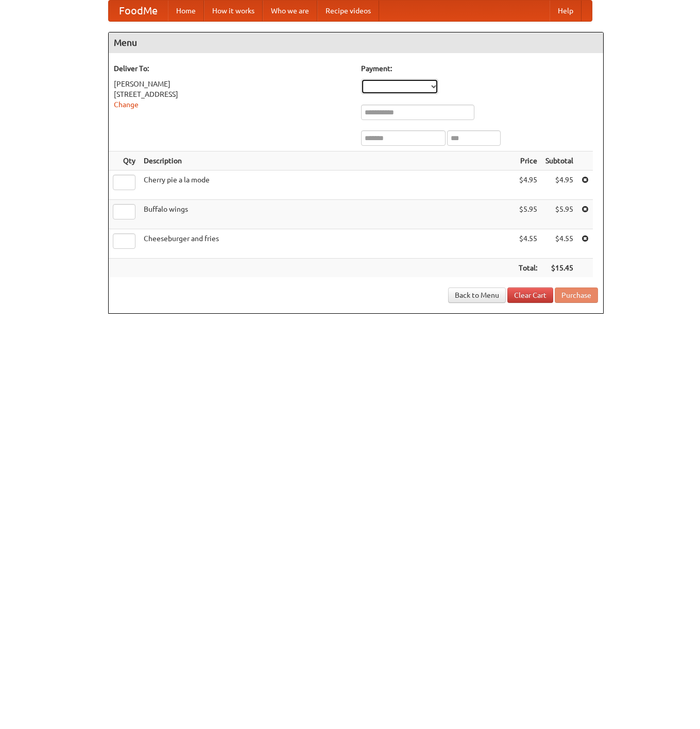 The width and height of the screenshot is (700, 729). What do you see at coordinates (356, 43) in the screenshot?
I see `h4: Menu` at bounding box center [356, 43].